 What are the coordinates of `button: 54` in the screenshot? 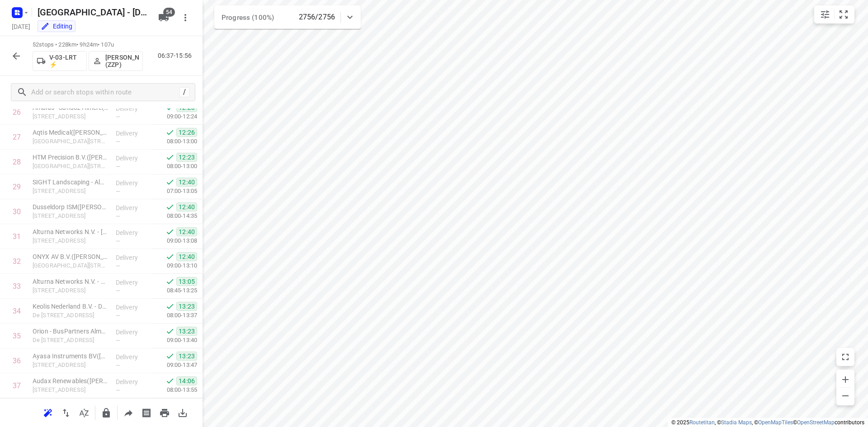 It's located at (164, 18).